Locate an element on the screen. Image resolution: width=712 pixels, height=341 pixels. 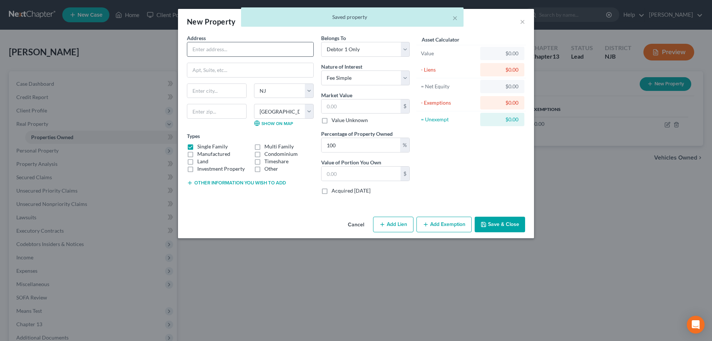
label: Nature of Interest is located at coordinates (341, 66).